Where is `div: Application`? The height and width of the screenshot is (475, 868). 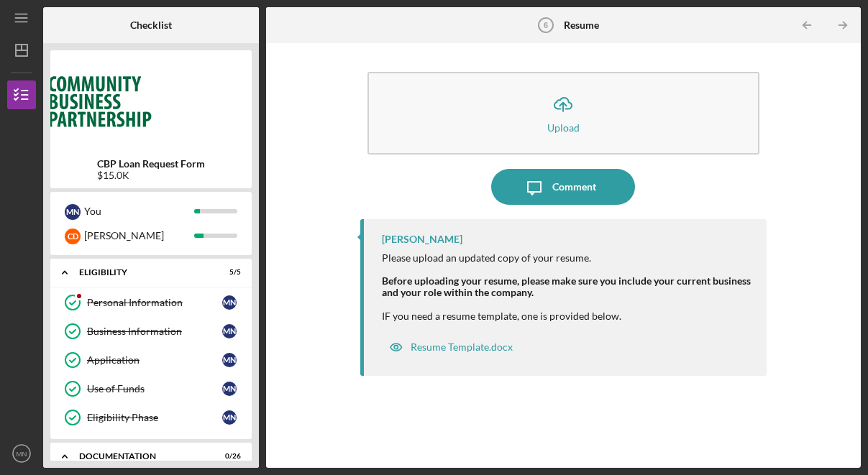 div: Application is located at coordinates (154, 360).